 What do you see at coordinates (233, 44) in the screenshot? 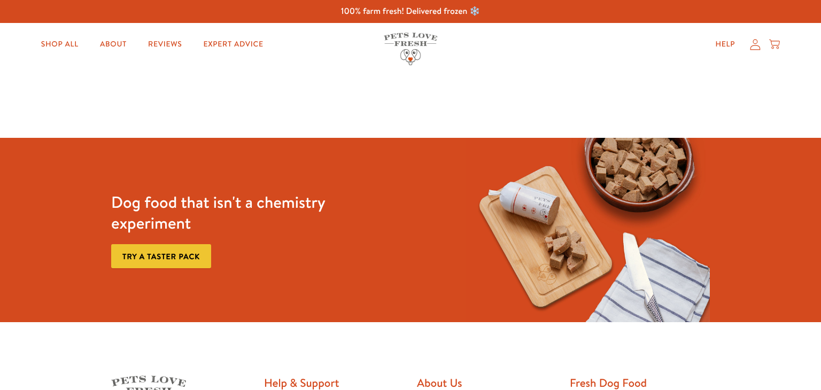
I see `a: Expert Advice` at bounding box center [233, 44].